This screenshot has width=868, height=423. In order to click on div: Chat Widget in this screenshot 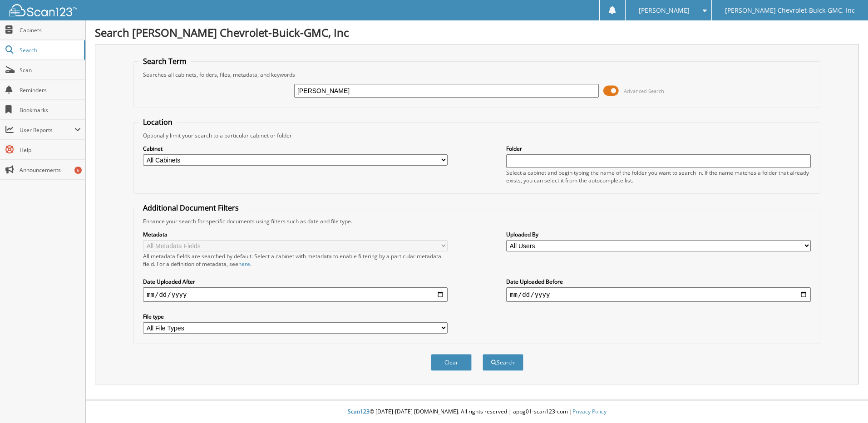, I will do `click(845, 401)`.